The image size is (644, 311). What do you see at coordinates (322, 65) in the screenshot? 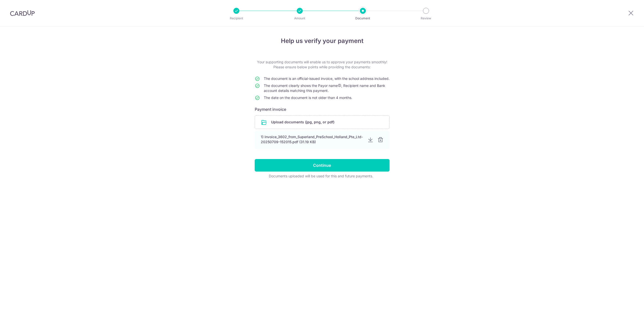
I see `p: Your supporting documents will enable us to approve your payments smoothly! Please ensure below p...` at bounding box center [322, 65].